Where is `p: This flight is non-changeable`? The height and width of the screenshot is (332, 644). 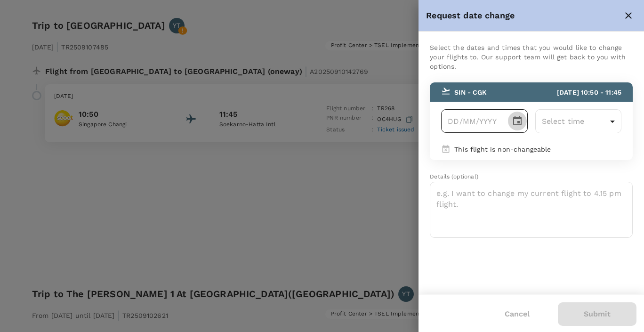
p: This flight is non-changeable is located at coordinates (537, 149).